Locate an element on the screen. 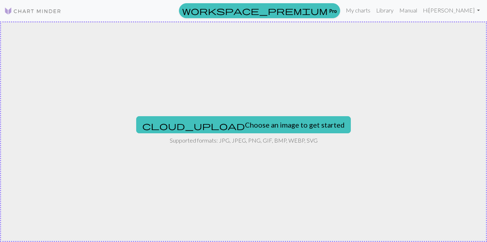 The width and height of the screenshot is (487, 242). a: Pro is located at coordinates (260, 11).